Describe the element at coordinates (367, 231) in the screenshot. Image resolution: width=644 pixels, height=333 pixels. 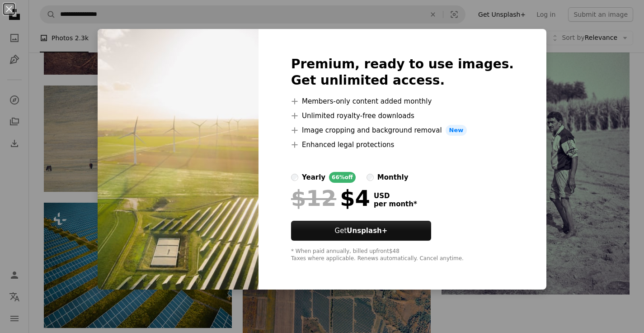
I see `strong: Unsplash+` at that location.